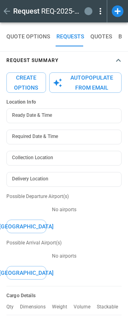 This screenshot has height=318, width=128. I want to click on p: Stackable, so click(110, 307).